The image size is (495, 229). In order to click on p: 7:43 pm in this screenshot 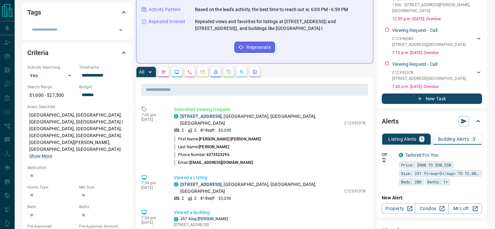, I will do `click(153, 115)`.